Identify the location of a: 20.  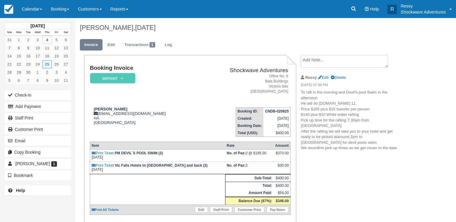
(66, 56).